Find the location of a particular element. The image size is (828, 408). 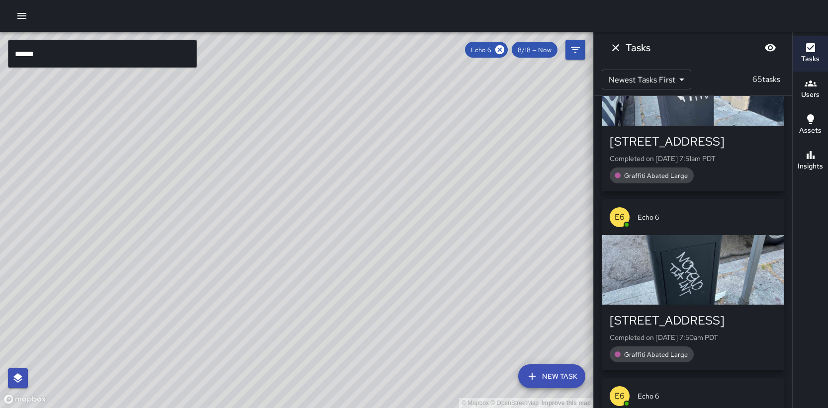

button: Insights is located at coordinates (810, 161).